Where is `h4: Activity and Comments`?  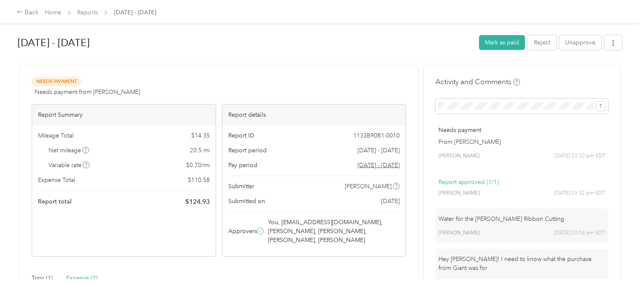 h4: Activity and Comments is located at coordinates (478, 81).